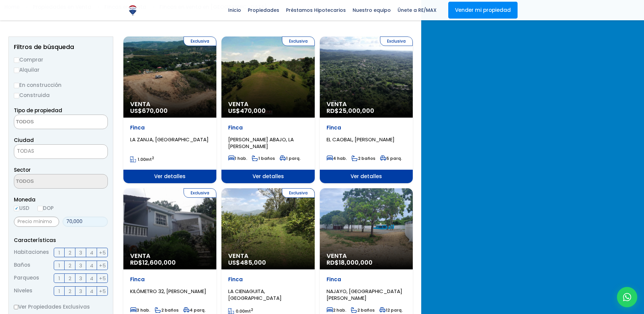 The width and height of the screenshot is (644, 314). What do you see at coordinates (155, 111) in the screenshot?
I see `span: 670,000` at bounding box center [155, 111].